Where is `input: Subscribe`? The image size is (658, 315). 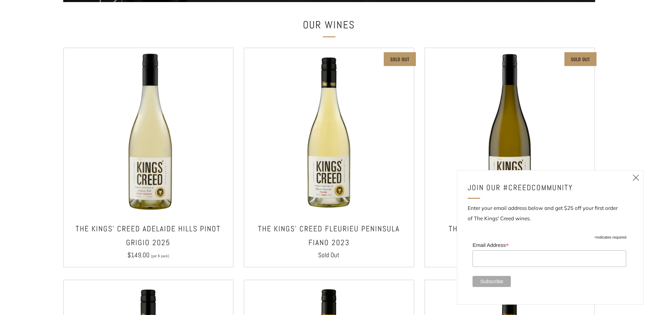 input: Subscribe is located at coordinates (492, 281).